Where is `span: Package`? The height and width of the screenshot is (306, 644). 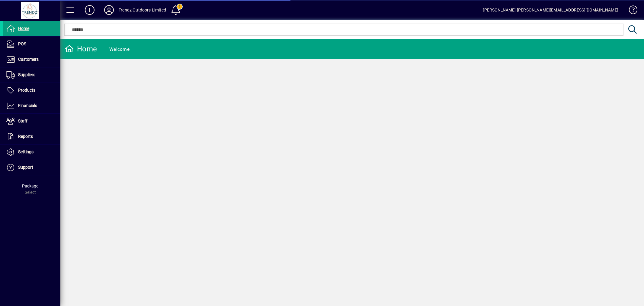
span: Package is located at coordinates (30, 186).